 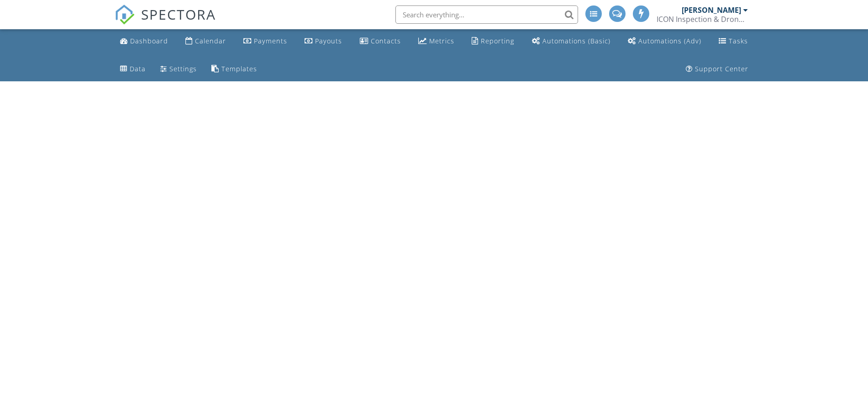 I want to click on a: Metrics, so click(x=436, y=41).